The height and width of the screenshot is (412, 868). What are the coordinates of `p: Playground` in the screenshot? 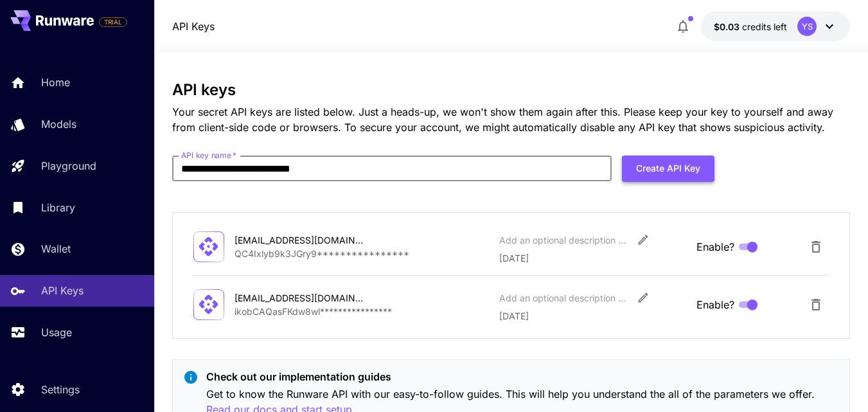 It's located at (69, 166).